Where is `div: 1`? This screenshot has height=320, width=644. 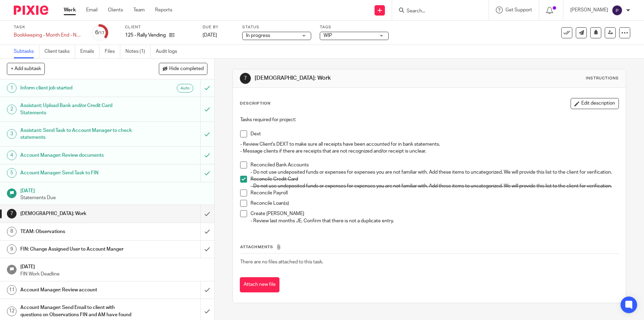 div: 1 is located at coordinates (11, 88).